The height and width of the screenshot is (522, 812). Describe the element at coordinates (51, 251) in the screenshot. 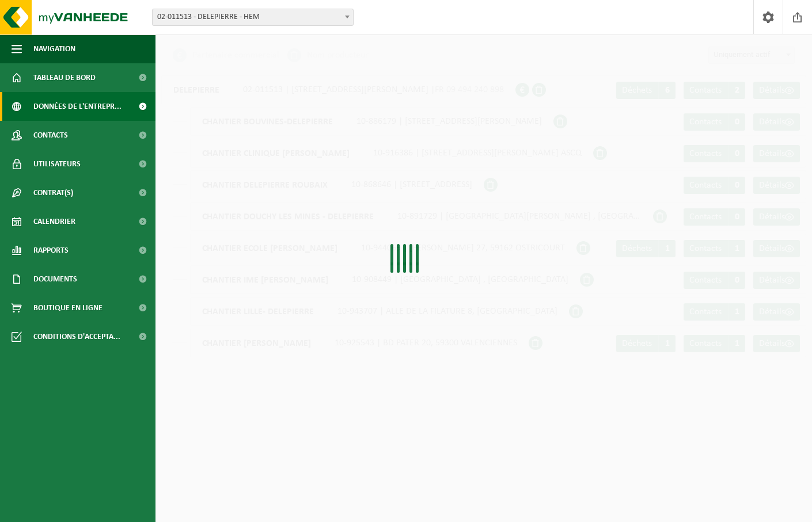

I see `span: Rapports` at that location.